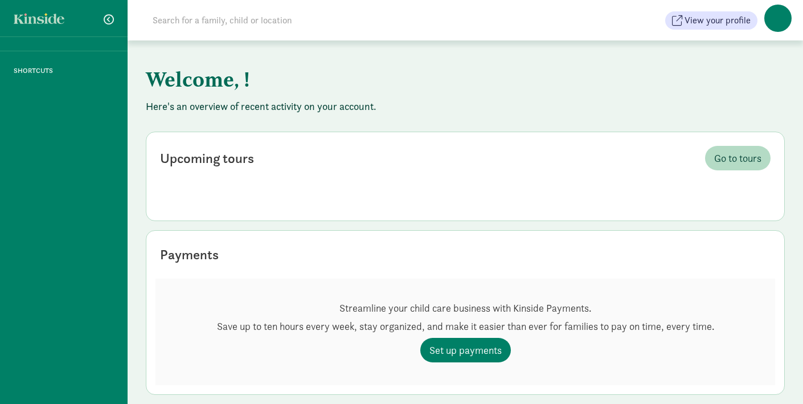 The width and height of the screenshot is (803, 404). I want to click on p: Save up to ten hours every week, stay organized, and make it easier than ever for families to pay..., so click(466, 327).